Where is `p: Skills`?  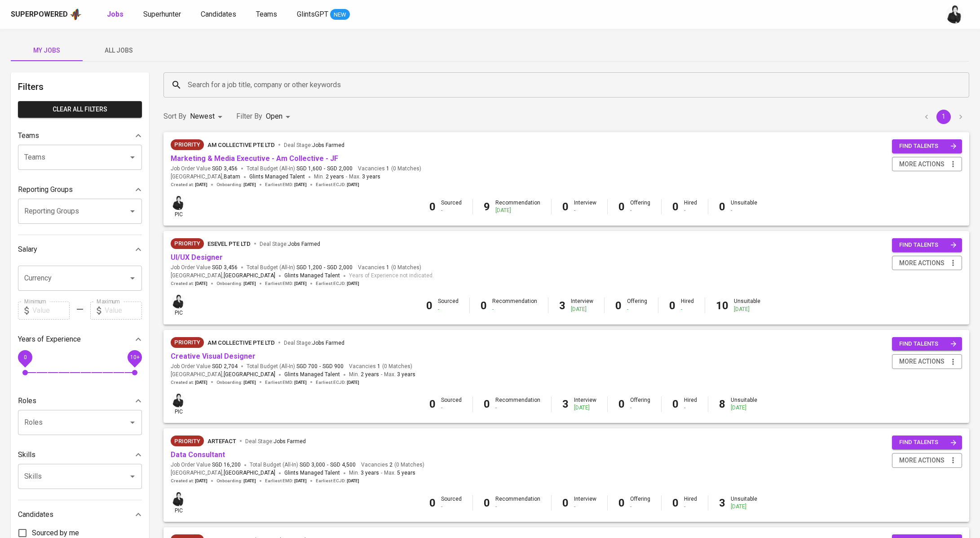
p: Skills is located at coordinates (27, 455).